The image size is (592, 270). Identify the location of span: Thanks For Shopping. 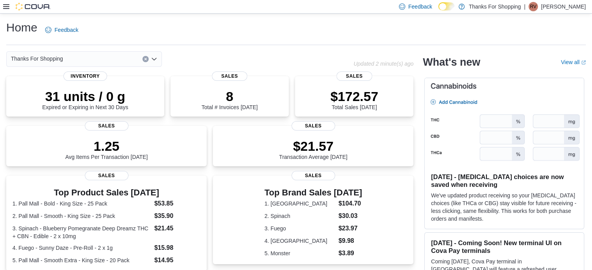
(37, 59).